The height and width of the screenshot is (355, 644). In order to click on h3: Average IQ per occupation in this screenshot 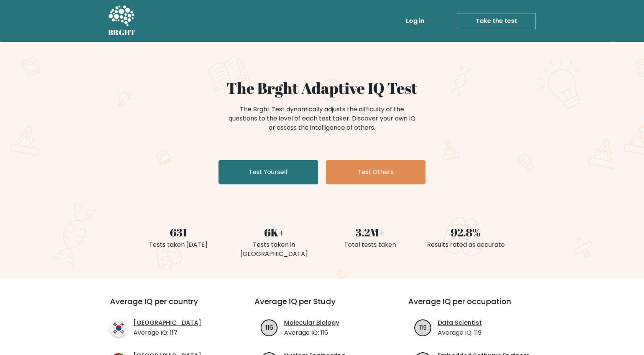, I will do `click(476, 306)`.